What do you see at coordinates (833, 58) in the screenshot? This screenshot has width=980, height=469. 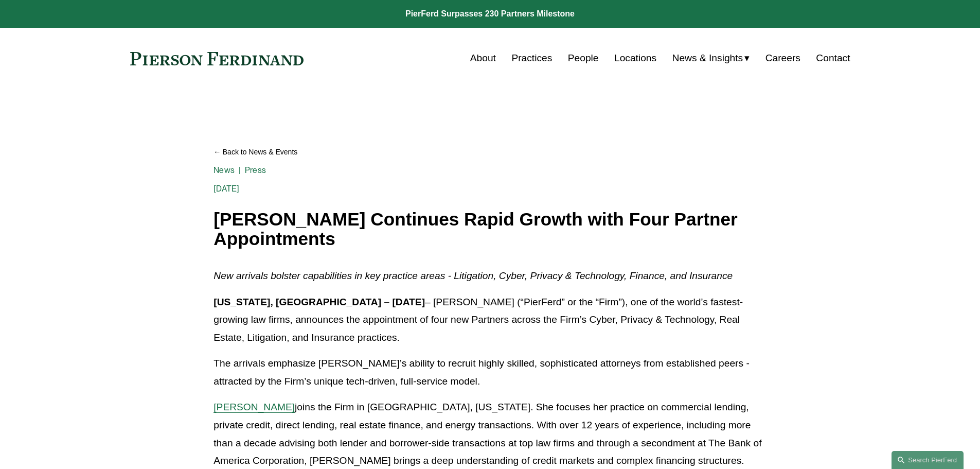 I see `a: Contact` at bounding box center [833, 58].